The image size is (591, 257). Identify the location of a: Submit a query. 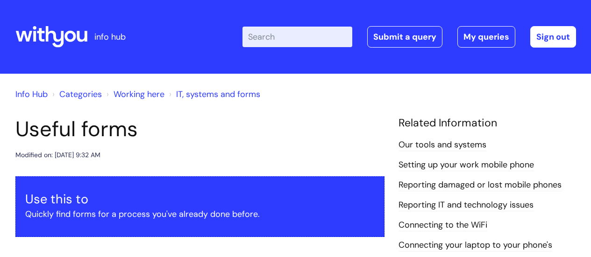
(405, 37).